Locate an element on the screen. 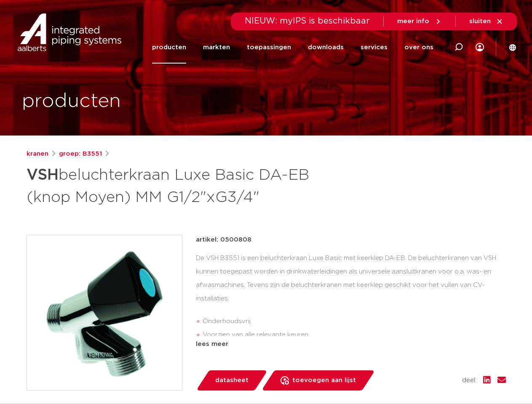 Image resolution: width=532 pixels, height=404 pixels. a: over ons is located at coordinates (419, 47).